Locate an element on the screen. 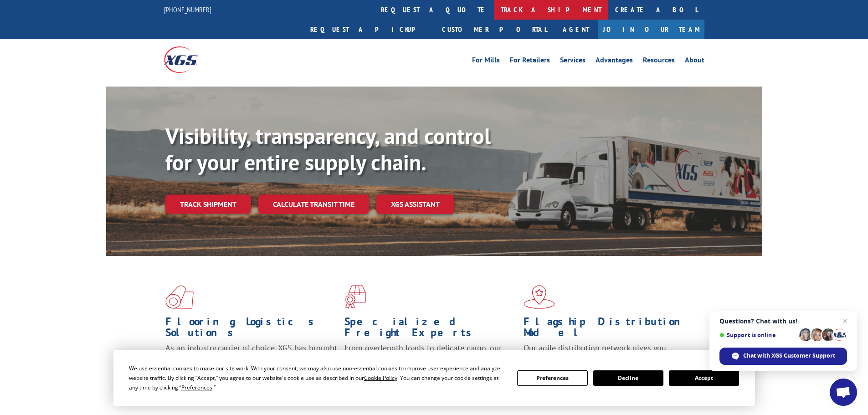  h1: Flagship Distribution Model is located at coordinates (610, 329).